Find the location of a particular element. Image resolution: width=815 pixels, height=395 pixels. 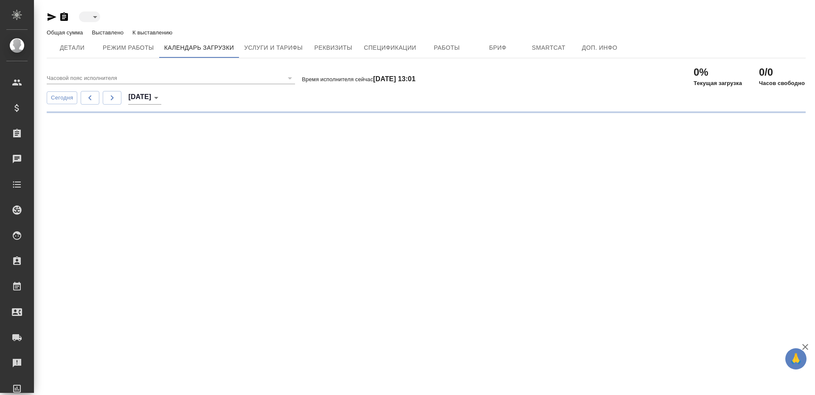

p: Выставлено is located at coordinates (109, 32).